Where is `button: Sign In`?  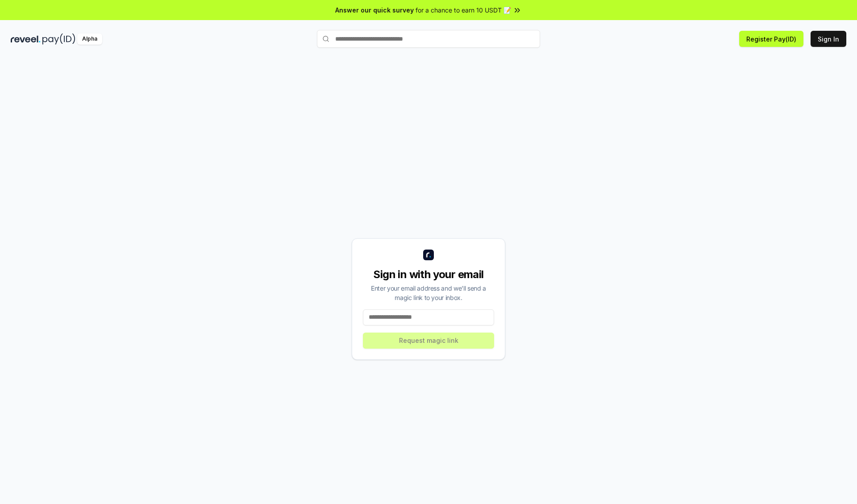
button: Sign In is located at coordinates (829, 39).